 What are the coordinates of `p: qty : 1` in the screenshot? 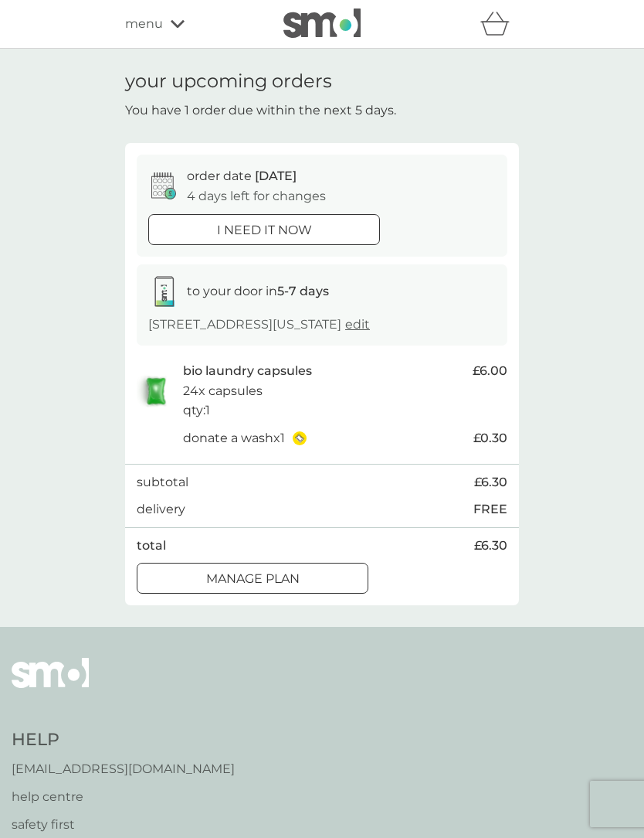 It's located at (196, 411).